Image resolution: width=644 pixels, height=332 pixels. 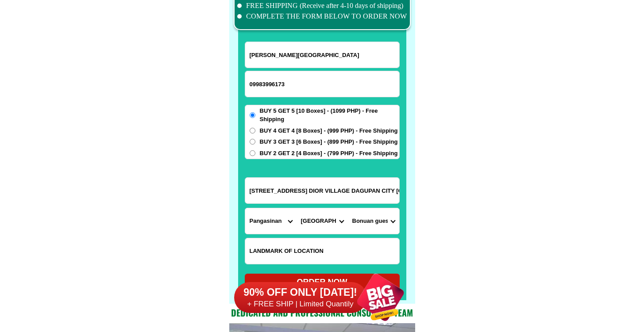 What do you see at coordinates (329, 115) in the screenshot?
I see `span: BUY 5 GET 5 [10 Boxes] - (1099 PHP) - Free Shipping` at bounding box center [329, 115].